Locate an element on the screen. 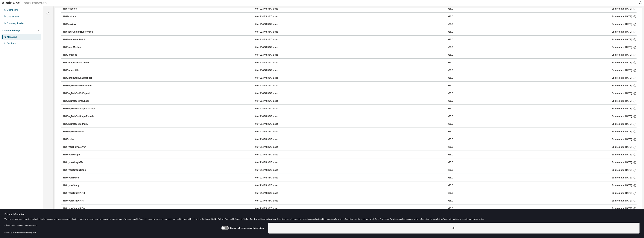 This screenshot has width=644, height=238. div: HWAcutrace is located at coordinates (80, 17).